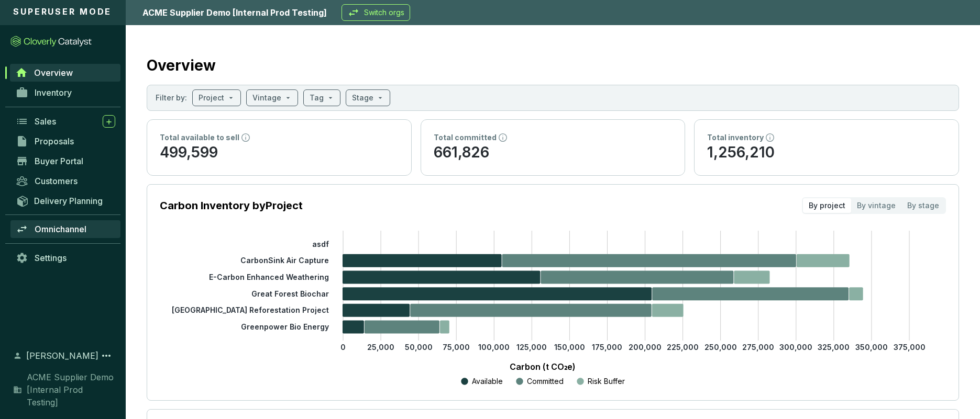 The height and width of the screenshot is (419, 980). I want to click on p: Switch orgs, so click(384, 13).